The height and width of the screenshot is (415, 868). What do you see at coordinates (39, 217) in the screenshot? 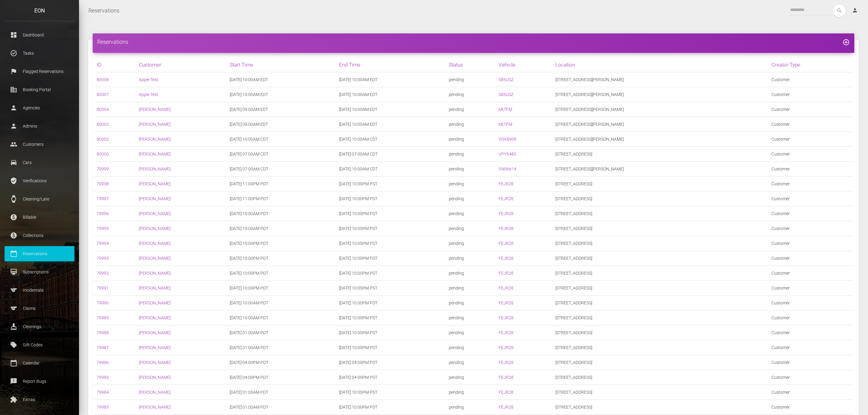
I see `a: paid Billable` at bounding box center [39, 217].